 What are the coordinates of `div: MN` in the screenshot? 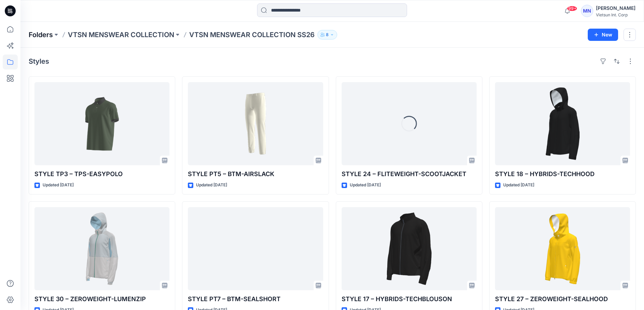 It's located at (587, 11).